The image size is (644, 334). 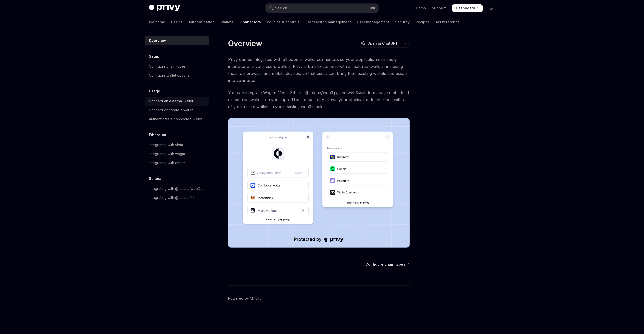 I want to click on div: Integrating with wagmi, so click(x=167, y=154).